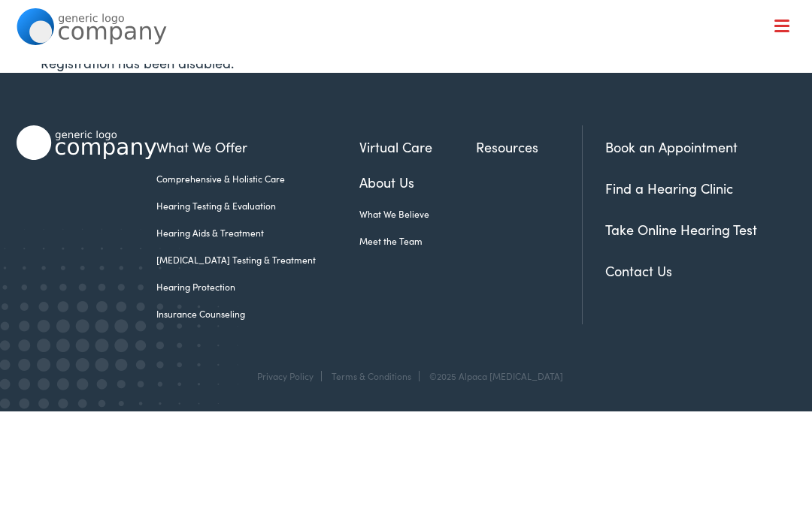 The height and width of the screenshot is (518, 812). What do you see at coordinates (417, 241) in the screenshot?
I see `a: Meet the Team` at bounding box center [417, 241].